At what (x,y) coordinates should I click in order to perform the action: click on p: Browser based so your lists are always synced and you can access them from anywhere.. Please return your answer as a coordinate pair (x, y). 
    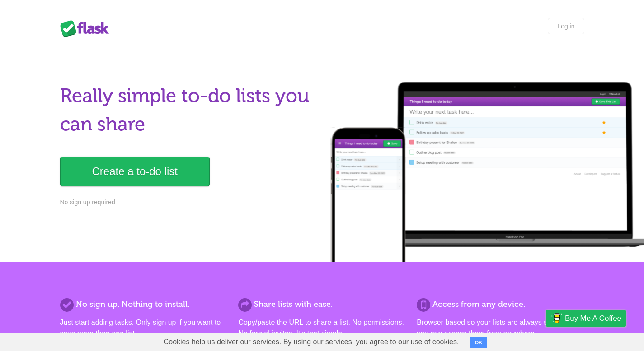
    Looking at the image, I should click on (500, 329).